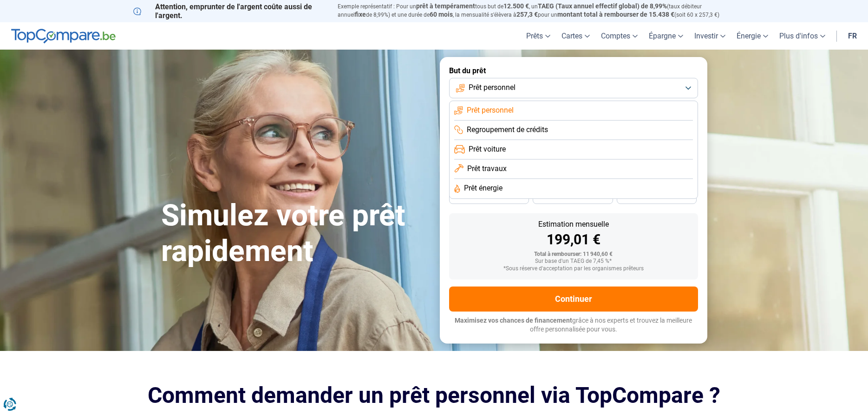 The width and height of the screenshot is (868, 414). I want to click on span: 60 mois, so click(441, 14).